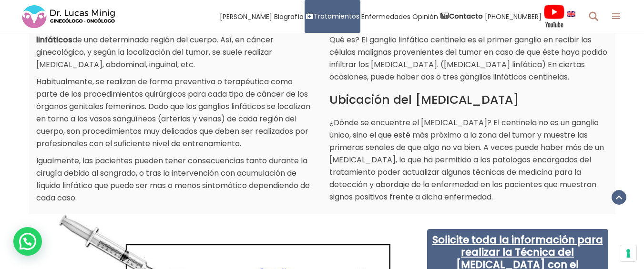 This screenshot has height=269, width=644. Describe the element at coordinates (176, 113) in the screenshot. I see `p: Habitualmente, se realizan de forma preventiva o terapéutica como parte de los procedimientos qui...` at that location.